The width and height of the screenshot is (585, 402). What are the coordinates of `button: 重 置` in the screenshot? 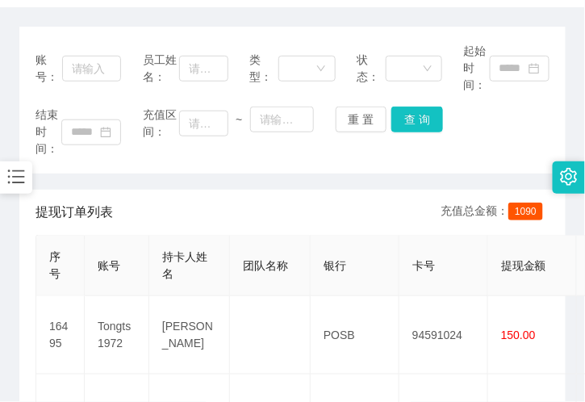 It's located at (361, 119).